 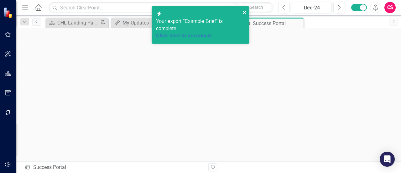 I want to click on button: CS, so click(x=390, y=8).